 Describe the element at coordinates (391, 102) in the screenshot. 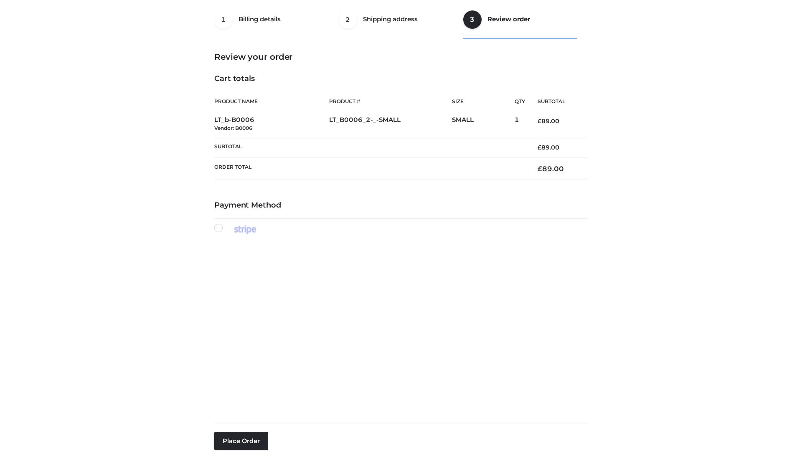

I see `th: Product #` at that location.